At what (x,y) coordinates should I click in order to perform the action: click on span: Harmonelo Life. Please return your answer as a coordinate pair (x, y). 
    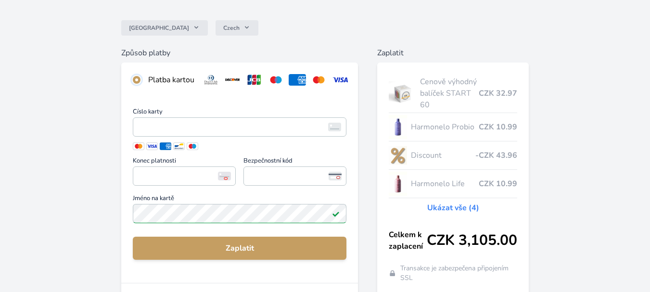
    Looking at the image, I should click on (445, 184).